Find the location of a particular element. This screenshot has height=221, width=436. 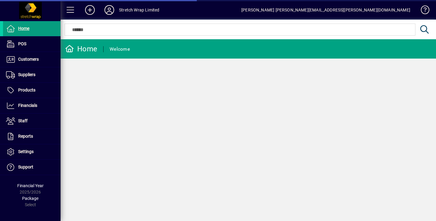

span: Support is located at coordinates (26, 167).